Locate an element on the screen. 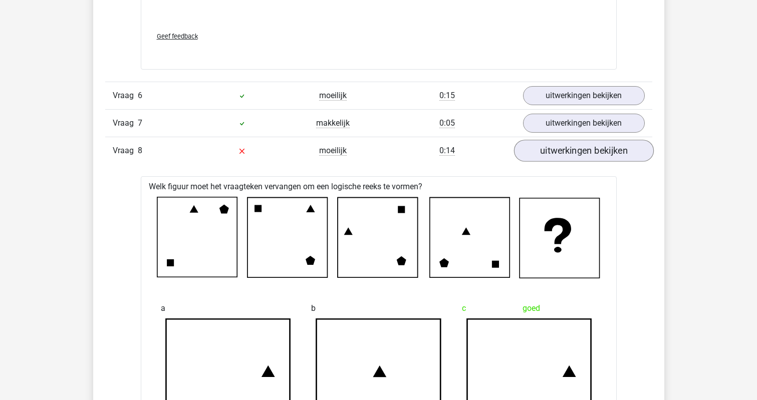  span: makkelijk is located at coordinates (333, 123).